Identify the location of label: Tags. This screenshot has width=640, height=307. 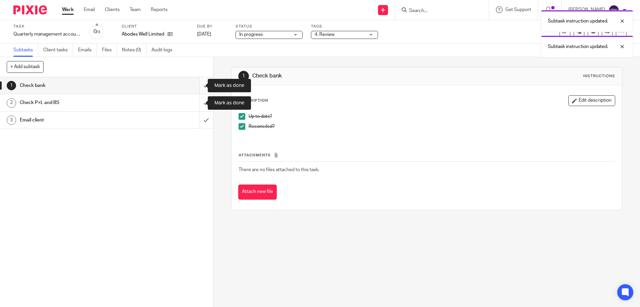
(344, 26).